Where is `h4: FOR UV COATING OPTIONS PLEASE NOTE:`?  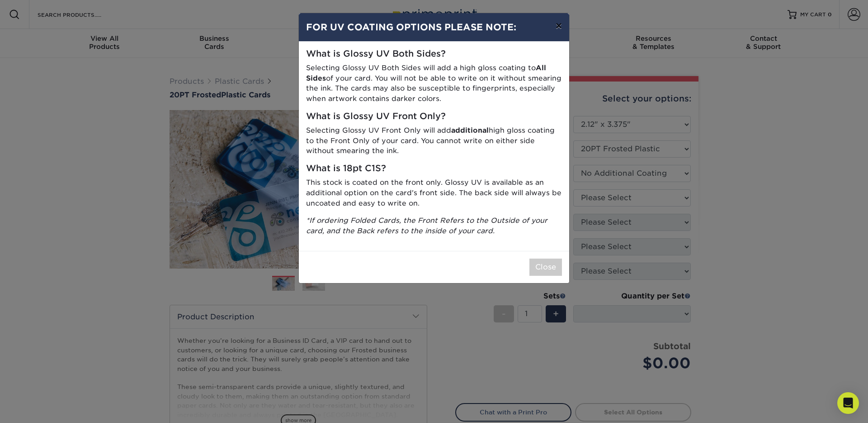 h4: FOR UV COATING OPTIONS PLEASE NOTE: is located at coordinates (434, 27).